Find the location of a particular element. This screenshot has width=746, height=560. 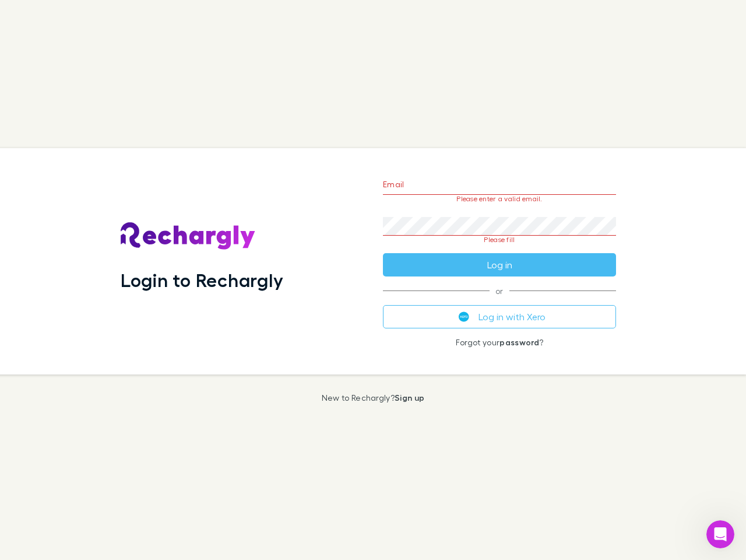

a: Sign up is located at coordinates (409, 397).